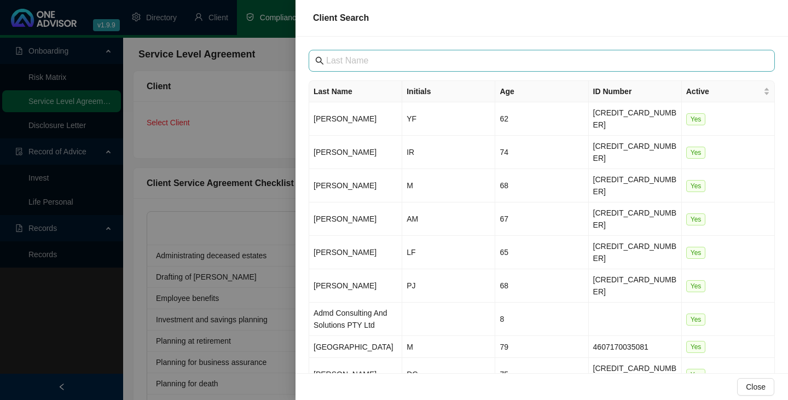  What do you see at coordinates (543, 61) in the screenshot?
I see `input: Last Name` at bounding box center [543, 61].